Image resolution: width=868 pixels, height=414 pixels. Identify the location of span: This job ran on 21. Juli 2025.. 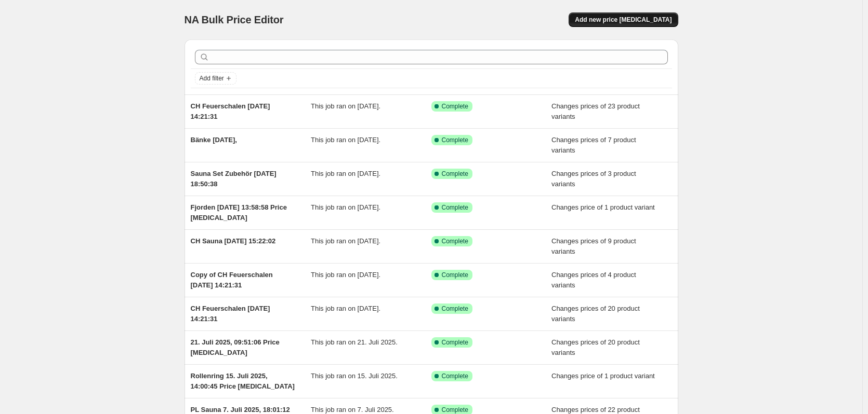
(354, 342).